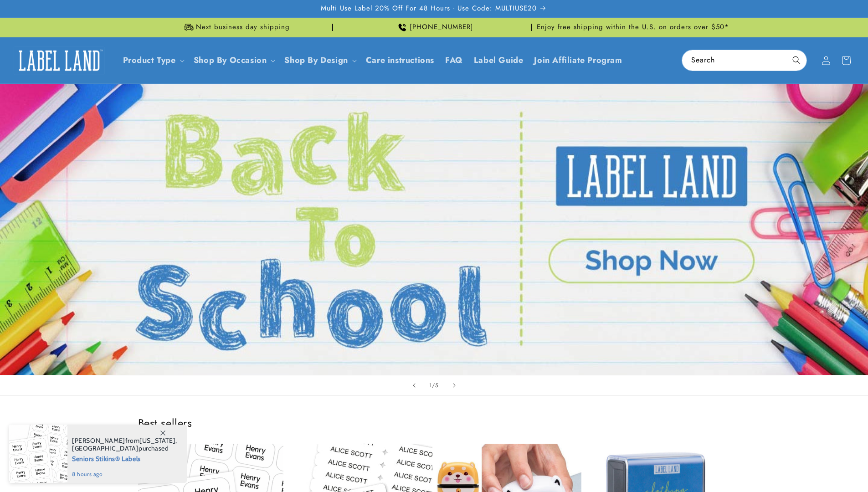 The image size is (868, 492). I want to click on h2: Best sellers, so click(434, 423).